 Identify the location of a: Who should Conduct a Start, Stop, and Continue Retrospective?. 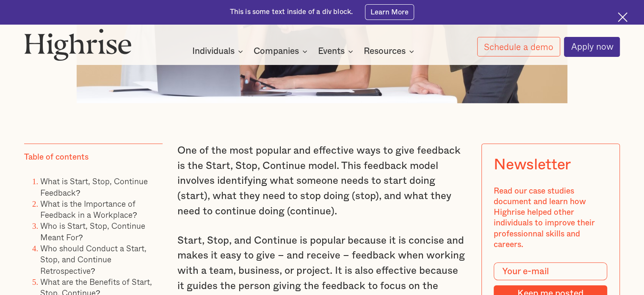
(93, 259).